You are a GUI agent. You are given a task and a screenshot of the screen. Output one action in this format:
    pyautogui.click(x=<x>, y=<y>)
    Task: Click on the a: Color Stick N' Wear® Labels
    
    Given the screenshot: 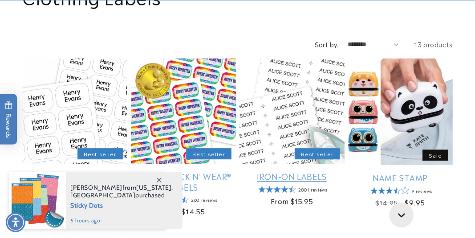 What is the action you would take?
    pyautogui.click(x=184, y=181)
    